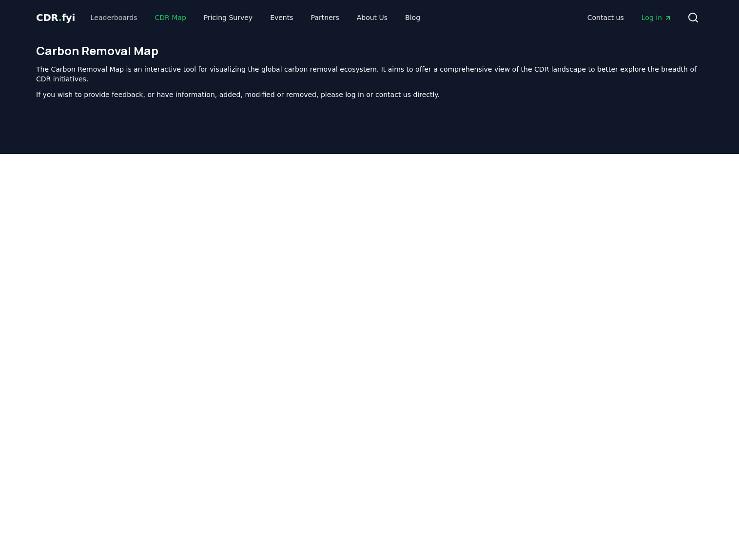 The height and width of the screenshot is (560, 739). Describe the element at coordinates (114, 18) in the screenshot. I see `a: Leaderboards` at that location.